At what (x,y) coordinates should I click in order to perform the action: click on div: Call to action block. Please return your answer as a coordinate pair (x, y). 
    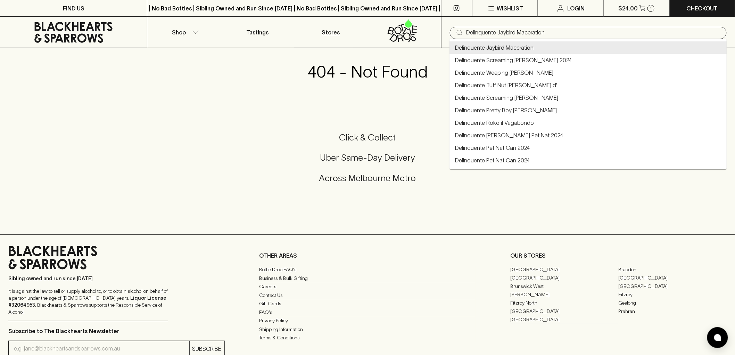
    Looking at the image, I should click on (368, 162).